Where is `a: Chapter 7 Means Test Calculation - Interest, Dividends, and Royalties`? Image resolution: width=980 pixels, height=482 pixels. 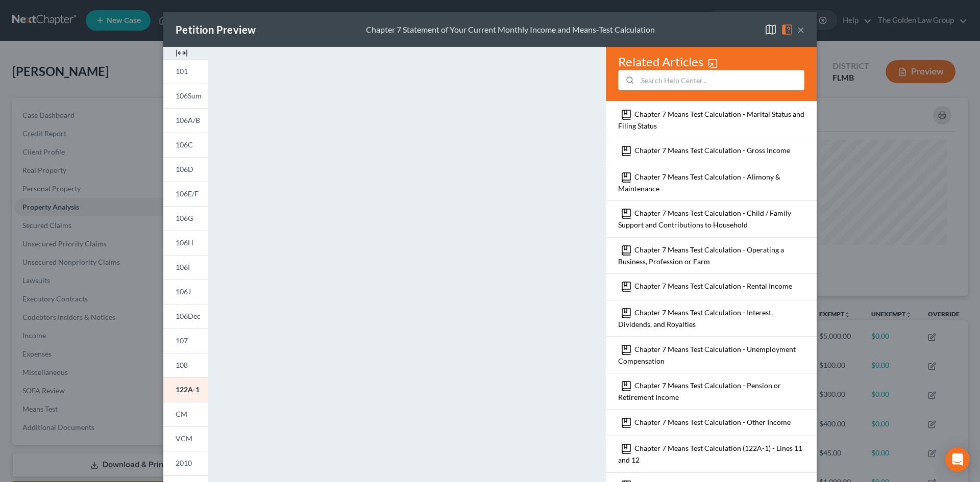
a: Chapter 7 Means Test Calculation - Interest, Dividends, and Royalties is located at coordinates (696, 318).